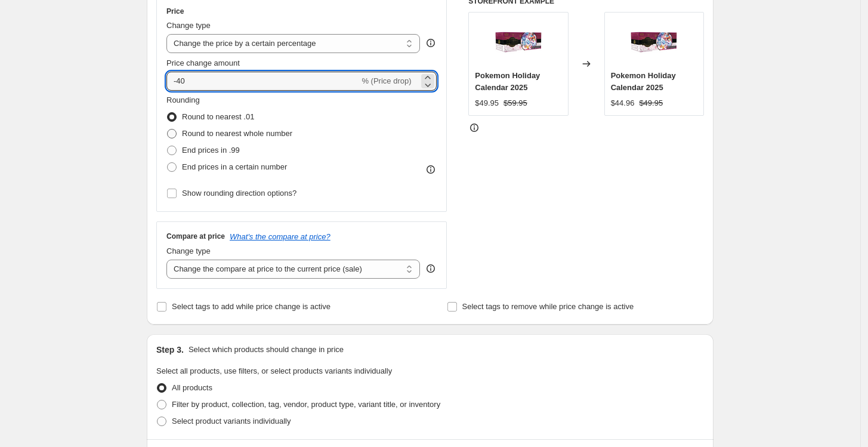 Image resolution: width=868 pixels, height=447 pixels. I want to click on p: Select which products should change in price, so click(266, 350).